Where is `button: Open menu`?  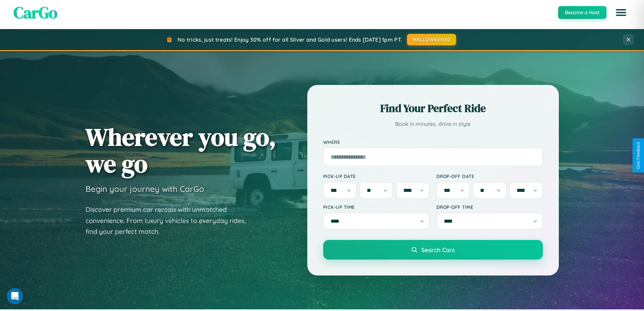 button: Open menu is located at coordinates (621, 12).